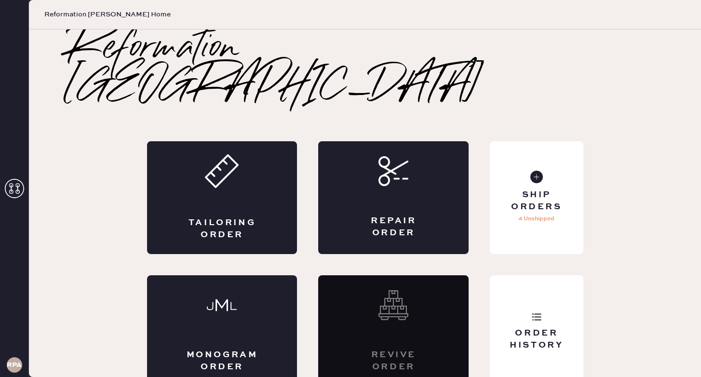 Image resolution: width=701 pixels, height=377 pixels. I want to click on h3: RPA, so click(14, 365).